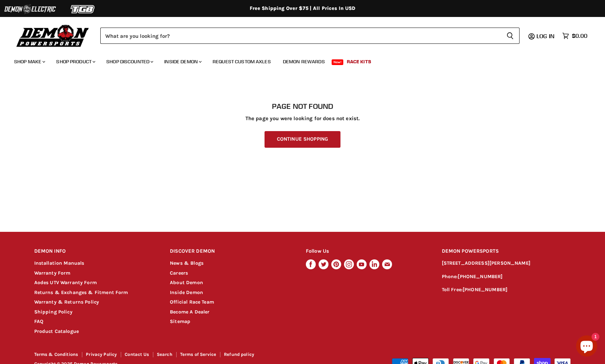  What do you see at coordinates (506, 251) in the screenshot?
I see `h2: DEMON POWERSPORTS` at bounding box center [506, 251].